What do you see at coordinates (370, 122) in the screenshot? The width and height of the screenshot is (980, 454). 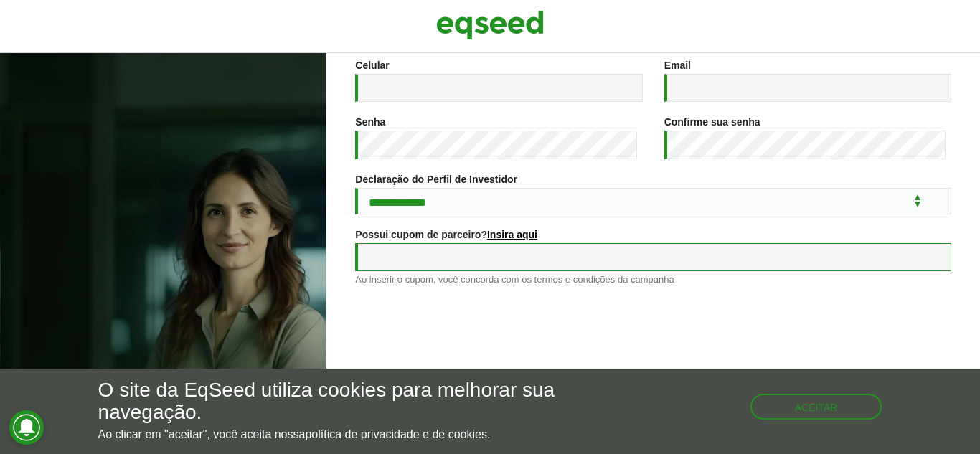 I see `label: Senha` at bounding box center [370, 122].